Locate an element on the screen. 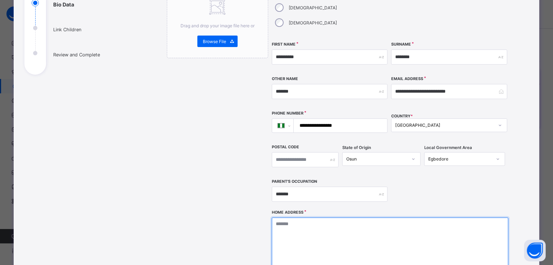 This screenshot has width=553, height=265. span: Browse File is located at coordinates (214, 41).